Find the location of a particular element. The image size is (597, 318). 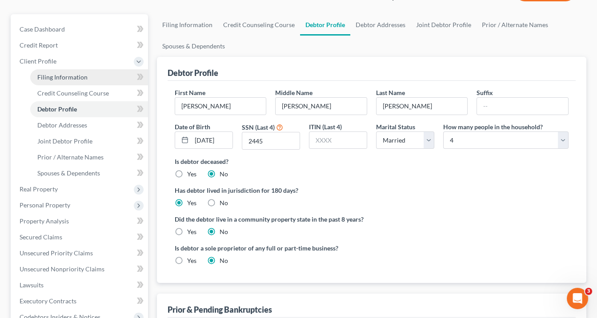

span: 3 is located at coordinates (588, 291).